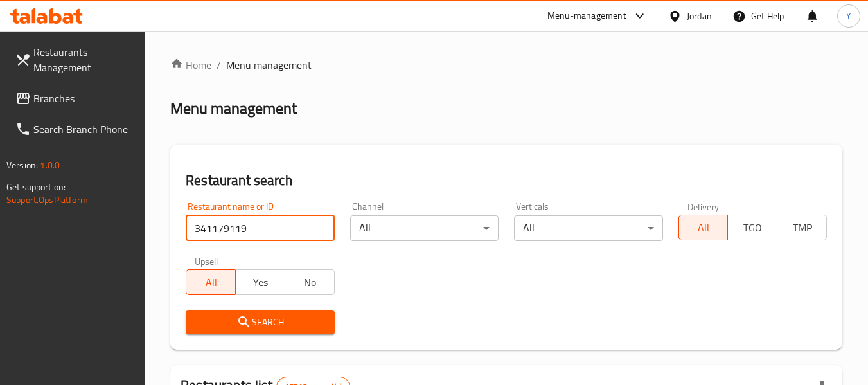  What do you see at coordinates (849, 16) in the screenshot?
I see `span: Y` at bounding box center [849, 16].